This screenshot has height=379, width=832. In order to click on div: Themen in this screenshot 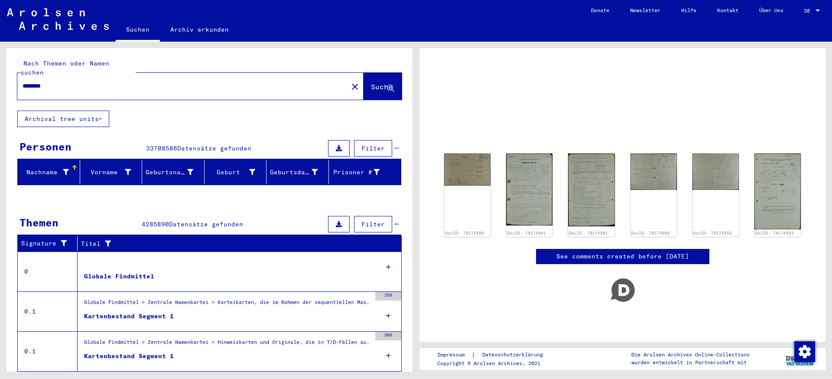, I will do `click(39, 222)`.